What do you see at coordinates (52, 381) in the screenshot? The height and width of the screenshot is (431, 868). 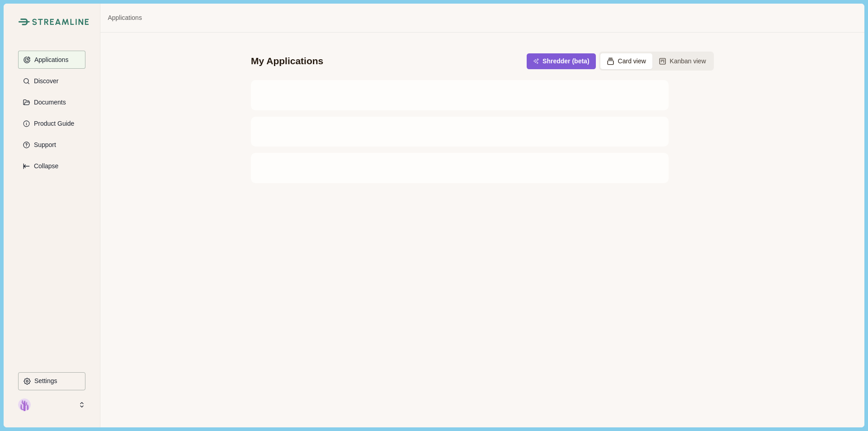 I see `button: Settings` at bounding box center [52, 381].